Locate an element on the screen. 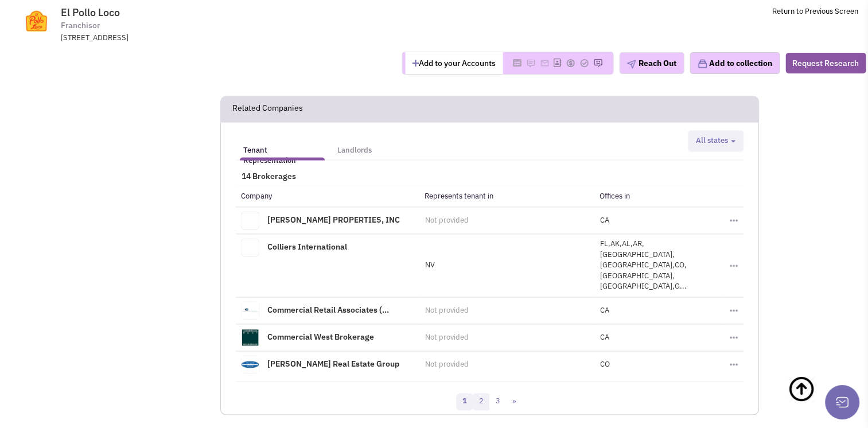 The image size is (868, 428). a: 3 is located at coordinates (498, 402).